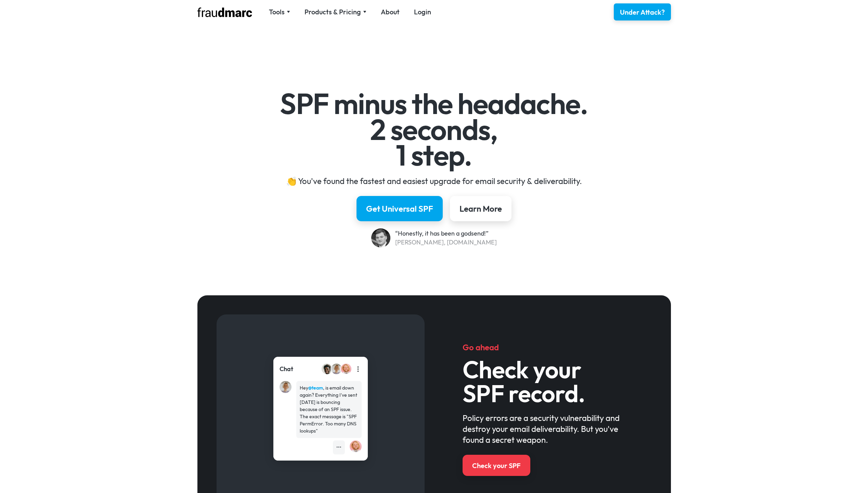 The image size is (868, 493). What do you see at coordinates (315, 388) in the screenshot?
I see `strong: @team` at bounding box center [315, 388].